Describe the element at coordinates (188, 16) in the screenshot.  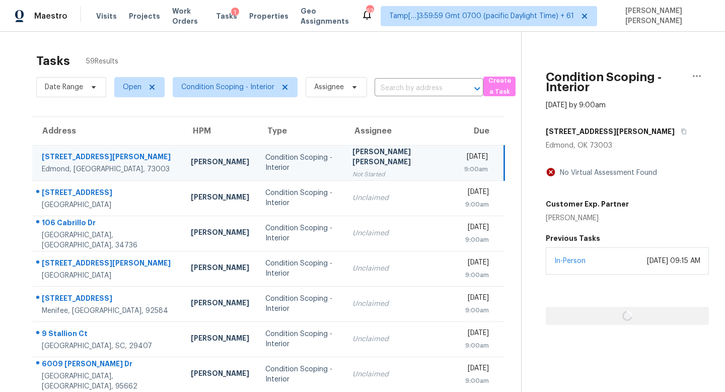
I see `span: Work Orders` at that location.